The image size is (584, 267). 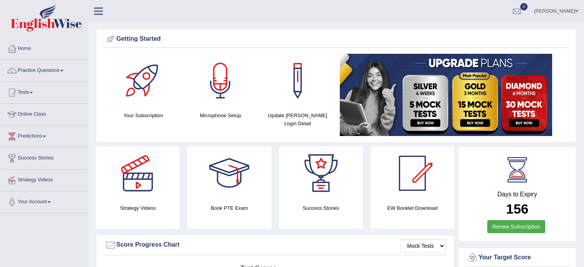 What do you see at coordinates (517, 208) in the screenshot?
I see `b: 156` at bounding box center [517, 208].